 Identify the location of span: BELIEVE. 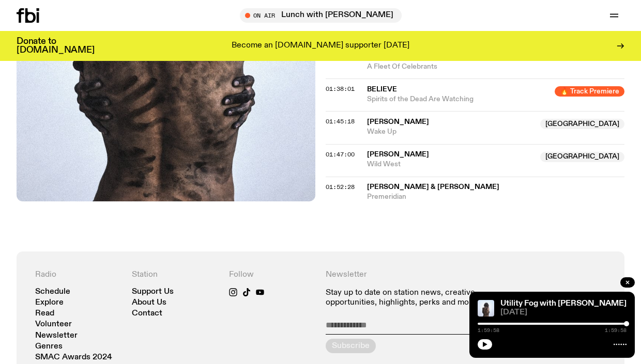
(382, 90).